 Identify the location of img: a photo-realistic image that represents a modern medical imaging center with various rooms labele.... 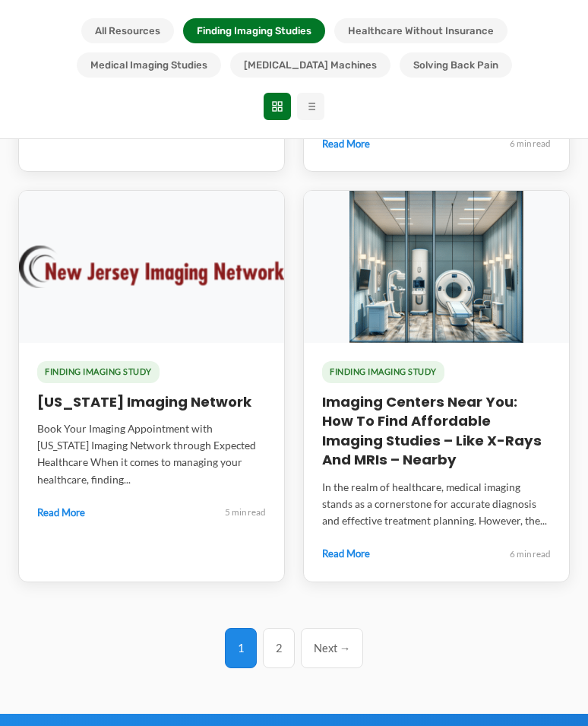
(436, 267).